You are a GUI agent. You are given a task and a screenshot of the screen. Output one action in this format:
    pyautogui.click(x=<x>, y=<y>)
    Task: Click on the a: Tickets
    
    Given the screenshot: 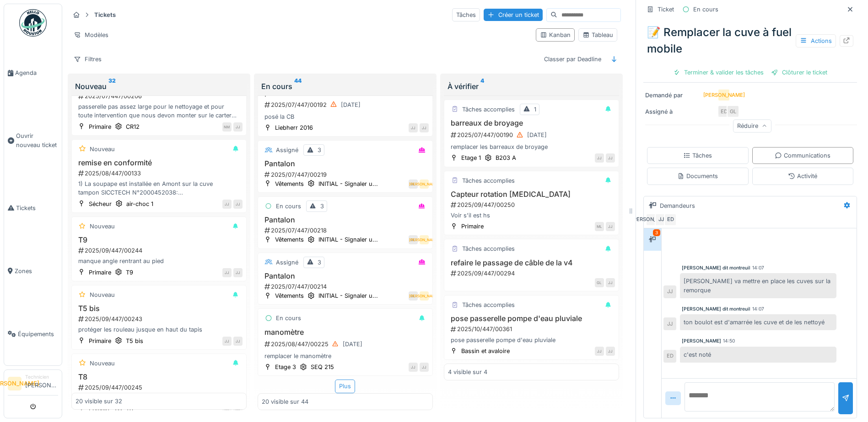 What is the action you would take?
    pyautogui.click(x=33, y=208)
    